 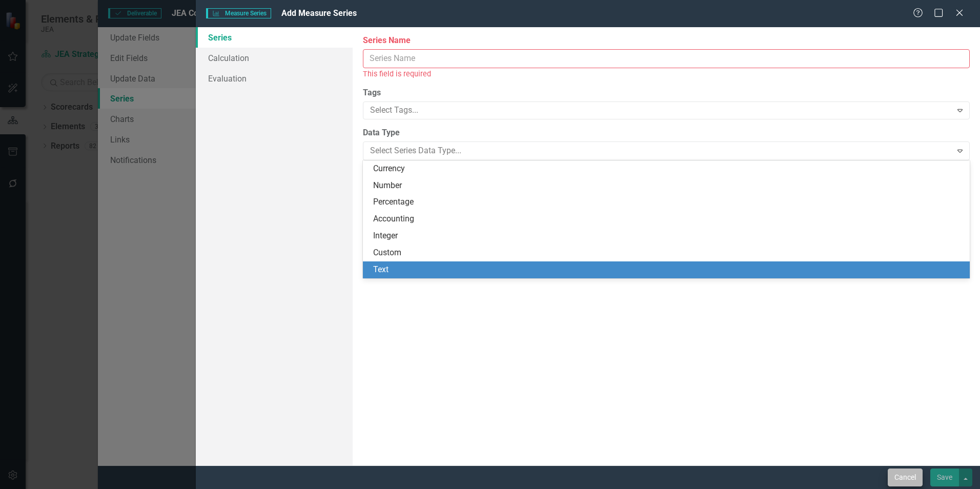 I want to click on button: Cancel, so click(x=905, y=477).